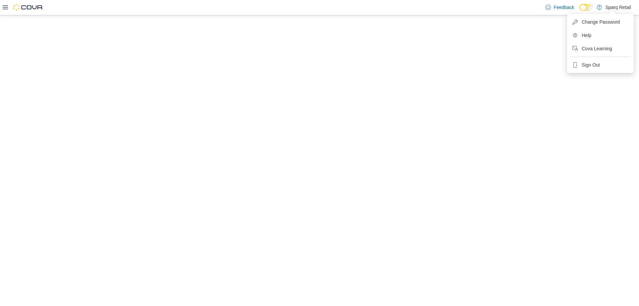  What do you see at coordinates (601, 22) in the screenshot?
I see `span: Change Password` at bounding box center [601, 22].